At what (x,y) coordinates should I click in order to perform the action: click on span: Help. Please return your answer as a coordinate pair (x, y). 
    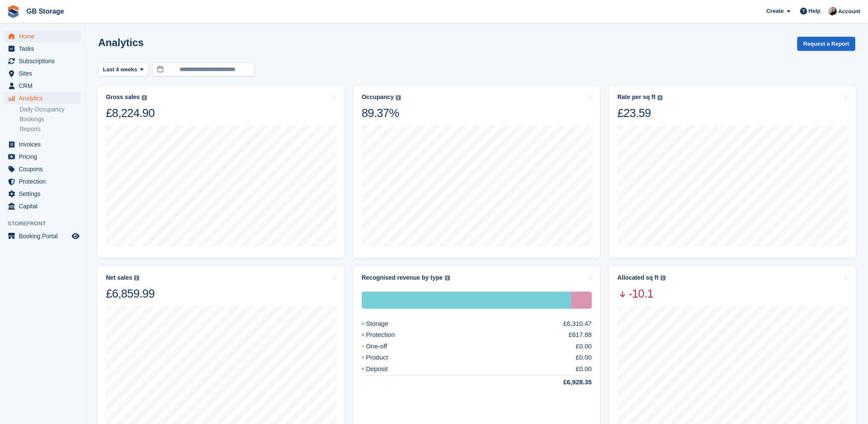
    Looking at the image, I should click on (815, 11).